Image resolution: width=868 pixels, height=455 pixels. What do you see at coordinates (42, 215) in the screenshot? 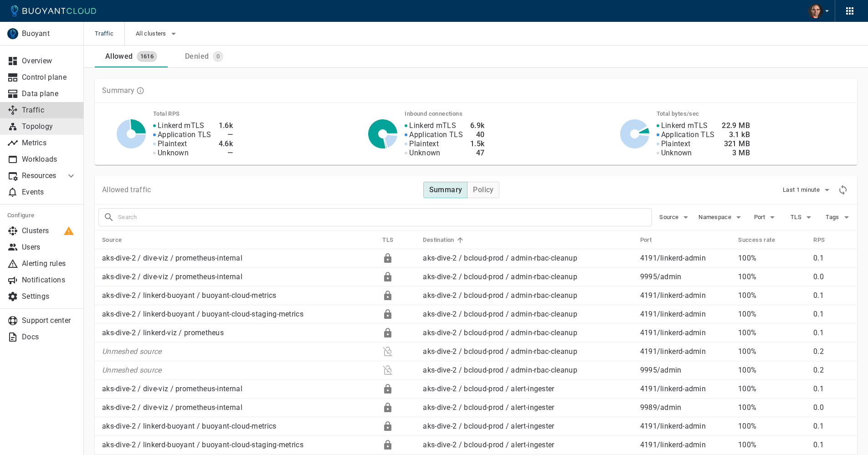
I see `h5: Configure` at bounding box center [42, 215].